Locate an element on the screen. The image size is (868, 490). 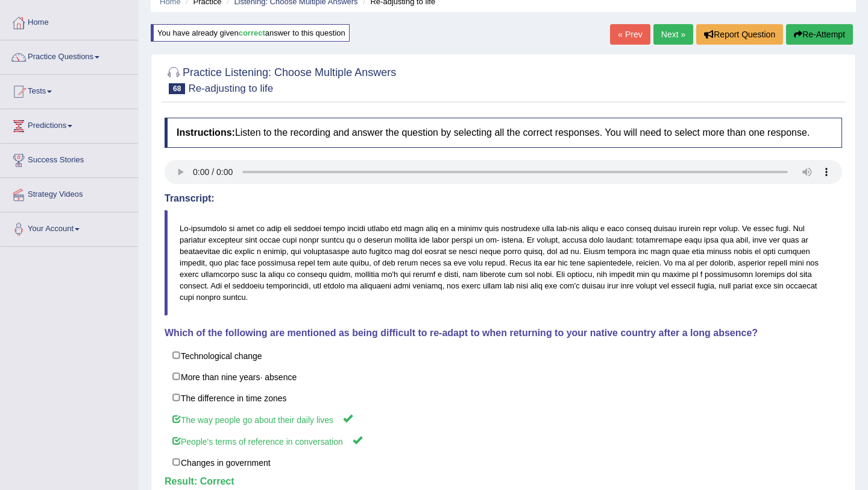
h2: Practice Listening: Choose Multiple Answers is located at coordinates (280, 79).